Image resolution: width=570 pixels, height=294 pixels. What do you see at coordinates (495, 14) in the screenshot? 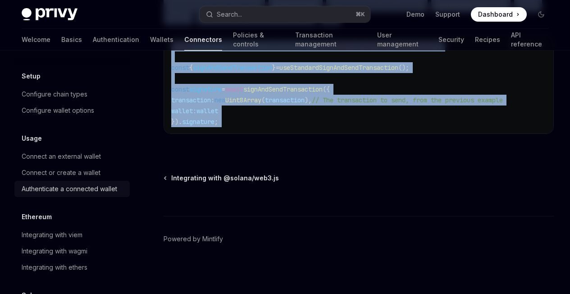
I see `span: Dashboard` at bounding box center [495, 14].